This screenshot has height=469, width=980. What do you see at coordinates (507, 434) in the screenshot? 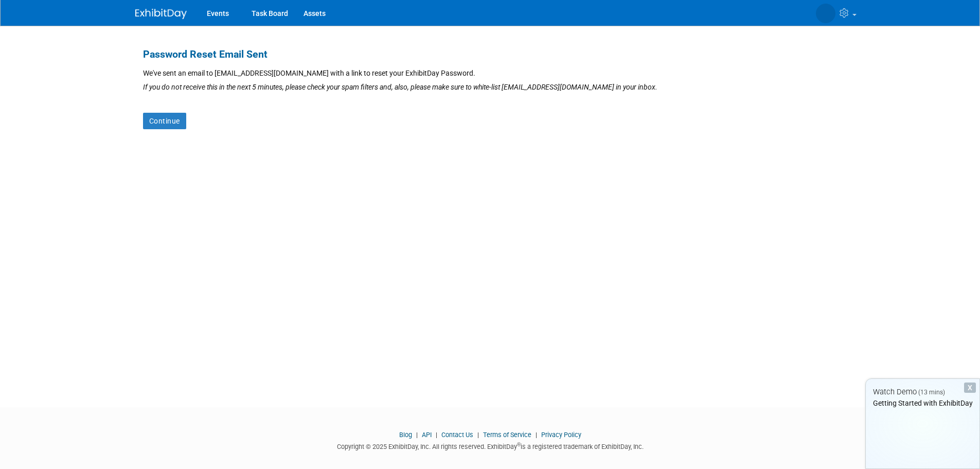
I see `a: Terms of Service` at bounding box center [507, 434].